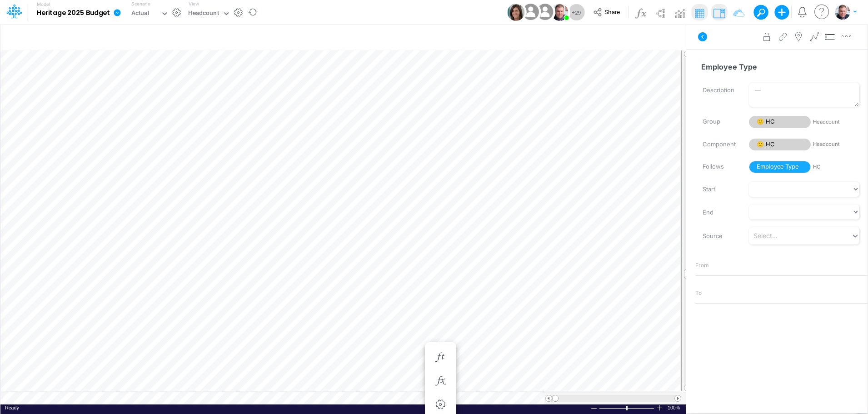 This screenshot has width=868, height=414. Describe the element at coordinates (719, 167) in the screenshot. I see `label: Follows` at that location.